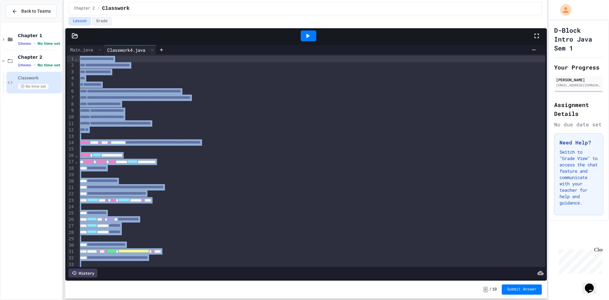  What do you see at coordinates (71, 264) in the screenshot?
I see `div: 33` at bounding box center [71, 264].